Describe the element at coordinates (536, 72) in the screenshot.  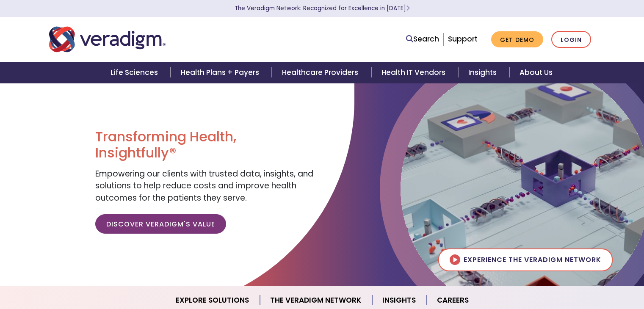
I see `a: About Us` at that location.